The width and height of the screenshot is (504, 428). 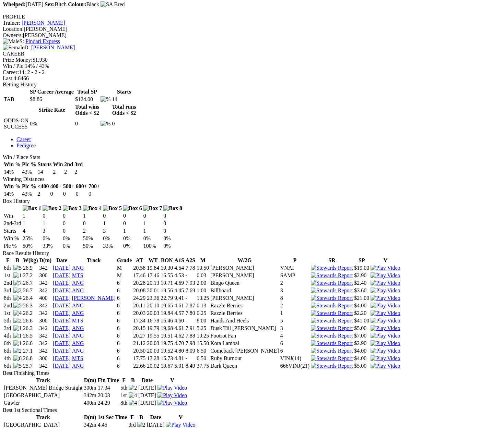 What do you see at coordinates (167, 290) in the screenshot?
I see `td: 19.56` at bounding box center [167, 290].